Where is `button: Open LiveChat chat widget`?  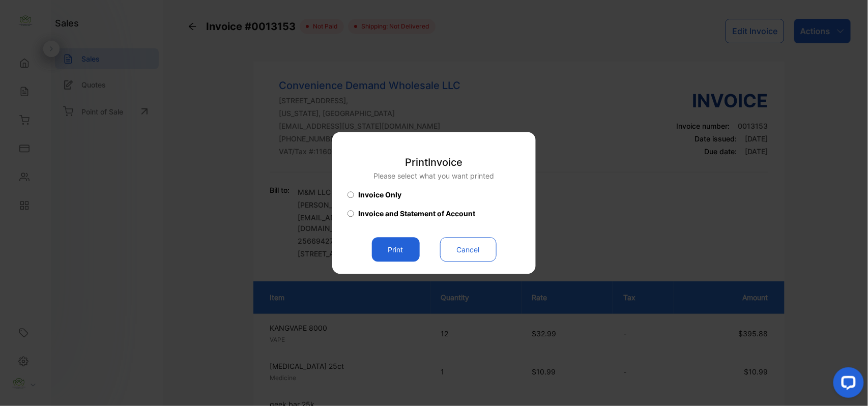
button: Open LiveChat chat widget is located at coordinates (23, 19).